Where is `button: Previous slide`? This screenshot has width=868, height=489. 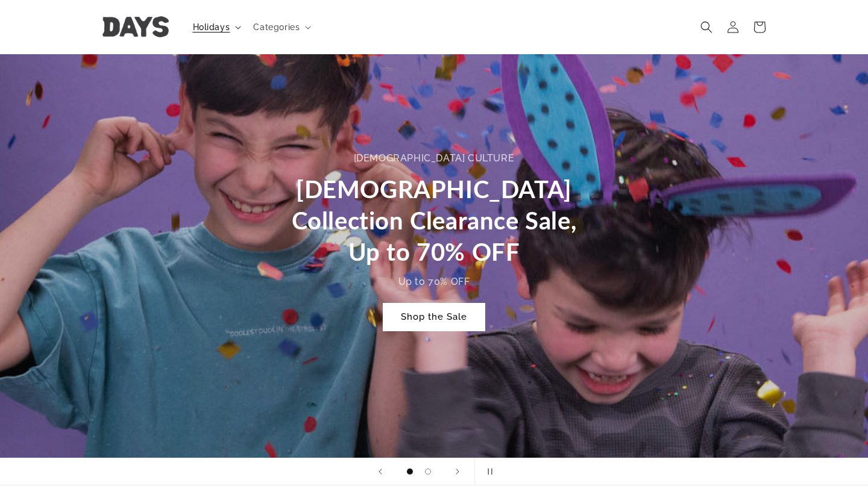
button: Previous slide is located at coordinates (380, 471).